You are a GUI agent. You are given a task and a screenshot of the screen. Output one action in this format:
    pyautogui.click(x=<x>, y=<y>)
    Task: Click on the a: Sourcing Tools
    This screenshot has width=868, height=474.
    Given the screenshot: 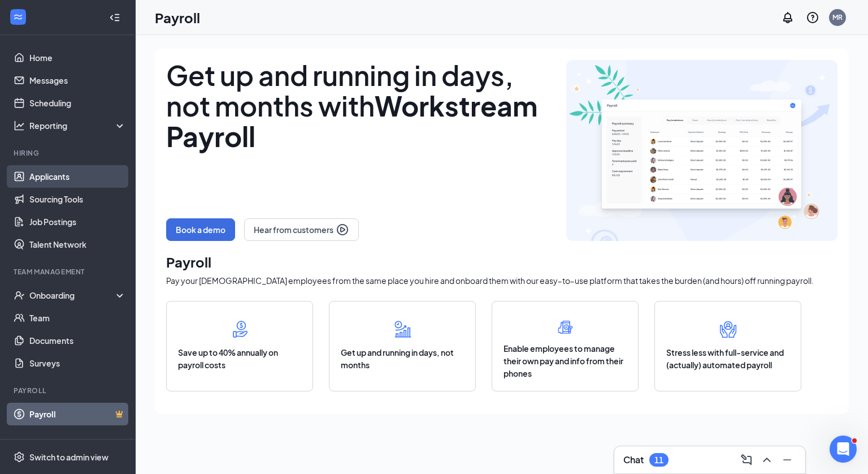 What is the action you would take?
    pyautogui.click(x=77, y=199)
    